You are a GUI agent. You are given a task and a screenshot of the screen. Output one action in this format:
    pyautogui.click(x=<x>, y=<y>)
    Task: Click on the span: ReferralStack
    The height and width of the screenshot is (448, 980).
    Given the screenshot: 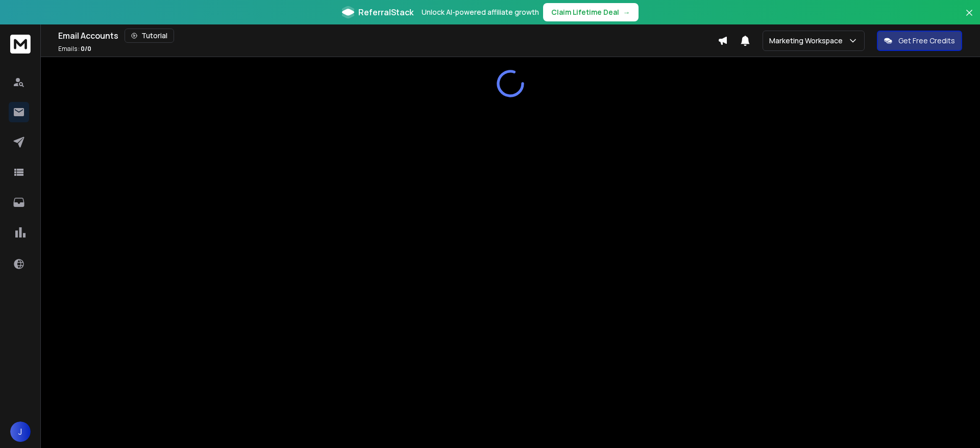 What is the action you would take?
    pyautogui.click(x=386, y=12)
    